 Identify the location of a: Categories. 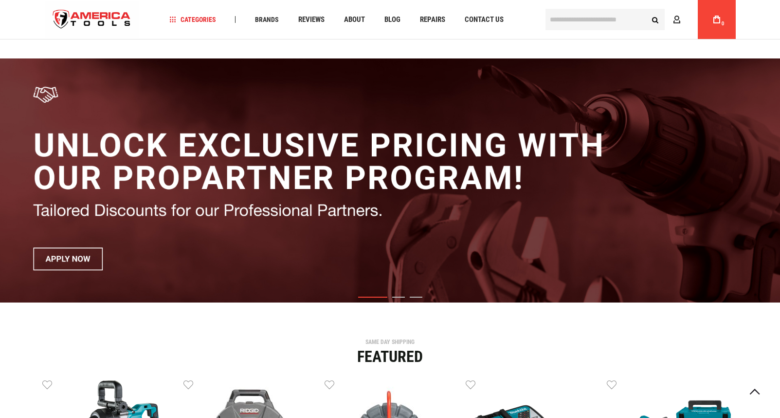
(193, 19).